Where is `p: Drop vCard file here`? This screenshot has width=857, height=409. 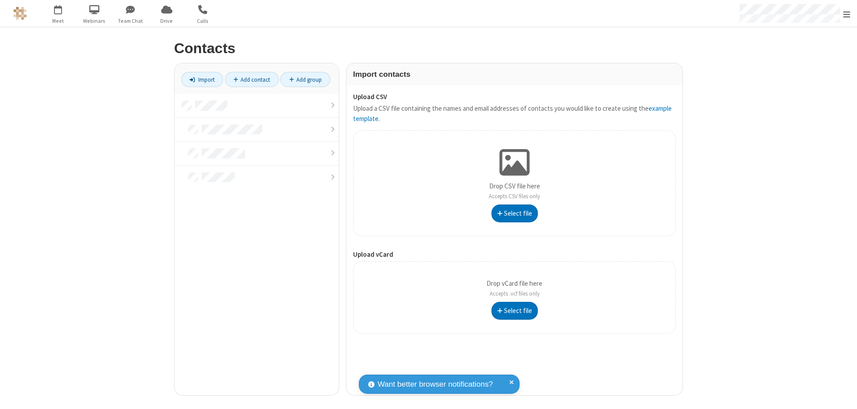
p: Drop vCard file here is located at coordinates (514, 288).